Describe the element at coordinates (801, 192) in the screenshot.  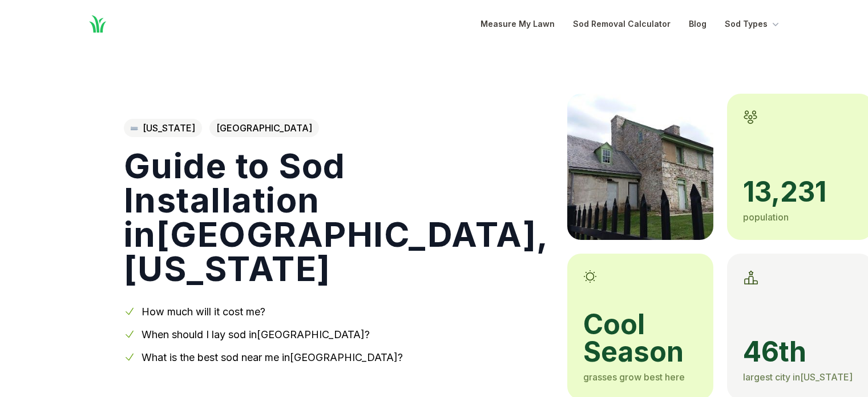
I see `span: 13,231` at that location.